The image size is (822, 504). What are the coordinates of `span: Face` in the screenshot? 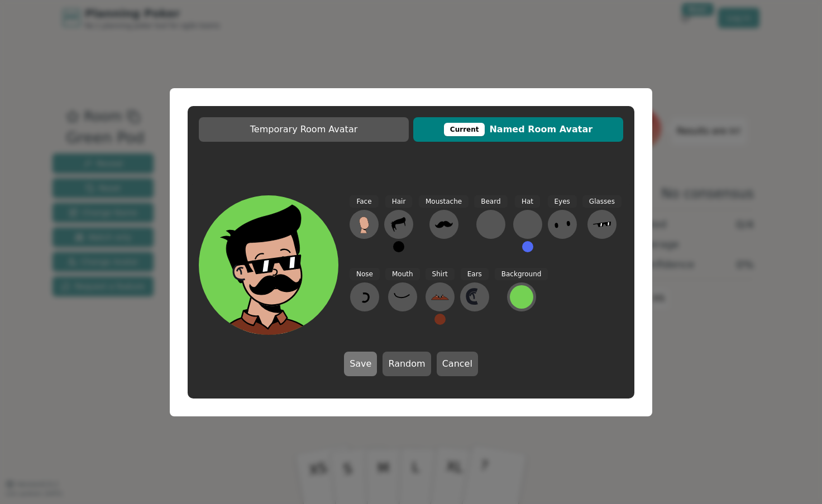 It's located at (364, 201).